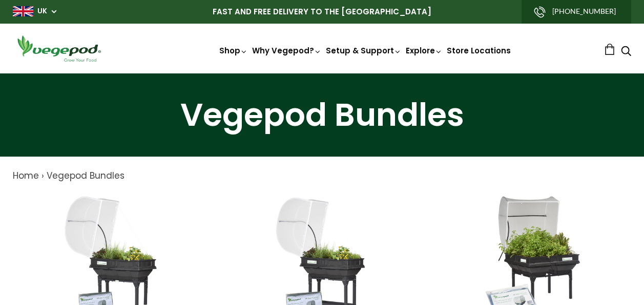  I want to click on a: Setup & Support, so click(364, 50).